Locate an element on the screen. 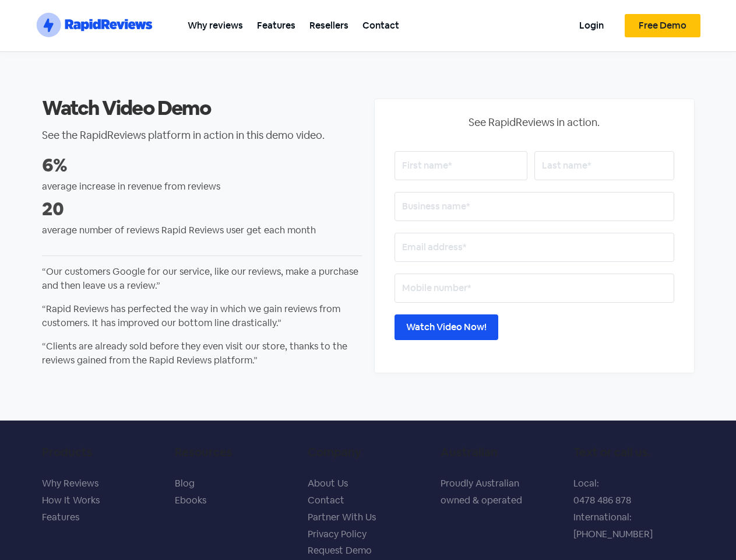 The height and width of the screenshot is (560, 736). h5: Text or call us. is located at coordinates (634, 452).